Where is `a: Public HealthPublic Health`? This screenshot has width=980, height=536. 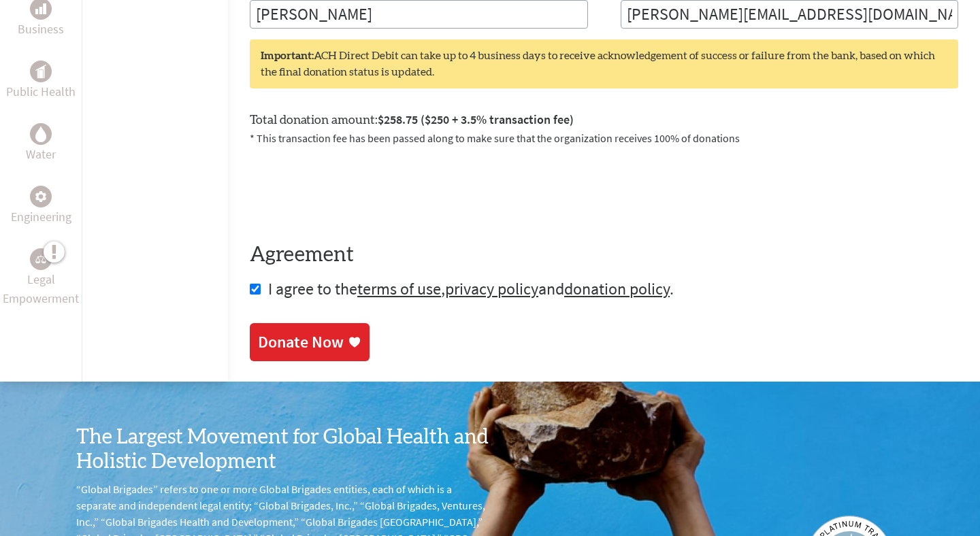 a: Public HealthPublic Health is located at coordinates (40, 81).